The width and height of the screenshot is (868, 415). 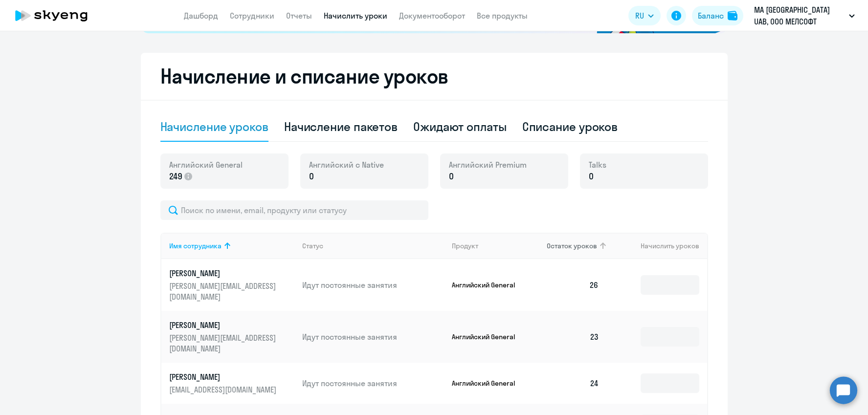 What do you see at coordinates (570, 126) in the screenshot?
I see `div: Списание уроков` at bounding box center [570, 126].